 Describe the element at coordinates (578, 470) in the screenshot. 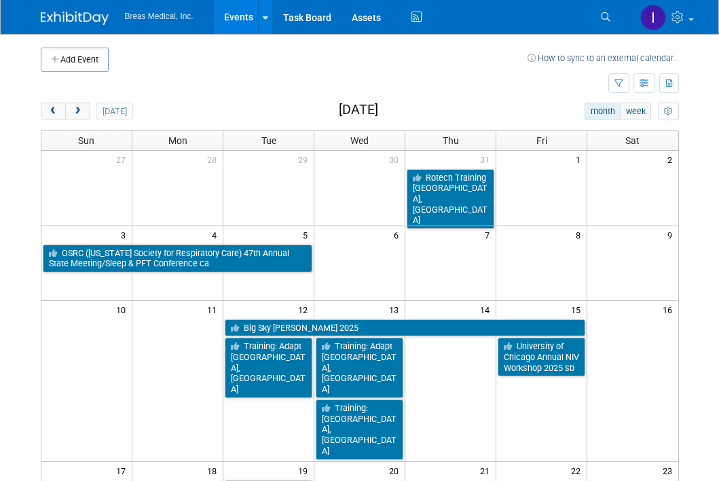

I see `span: 22` at that location.